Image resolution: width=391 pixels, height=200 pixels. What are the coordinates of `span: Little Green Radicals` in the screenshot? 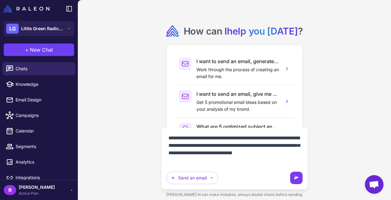 It's located at (43, 29).